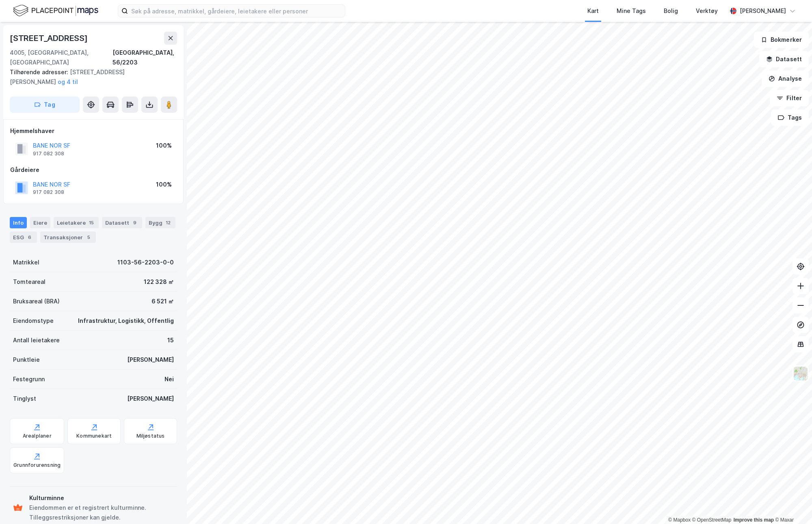 The width and height of the screenshot is (812, 524). What do you see at coordinates (93, 131) in the screenshot?
I see `div: Hjemmelshaver` at bounding box center [93, 131].